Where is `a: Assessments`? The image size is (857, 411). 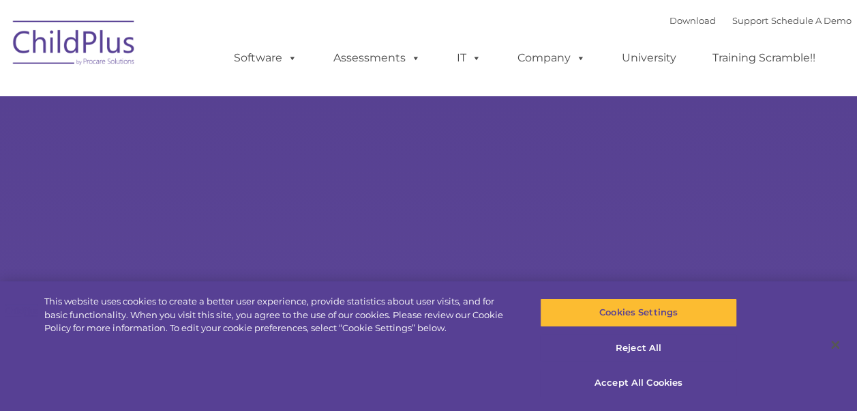
a: Assessments is located at coordinates (377, 58).